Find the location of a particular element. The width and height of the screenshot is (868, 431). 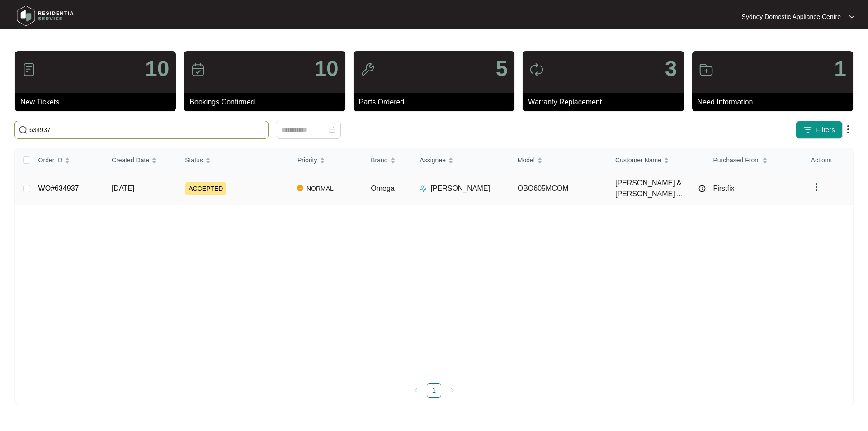

img: Vercel Logo is located at coordinates (300, 189).